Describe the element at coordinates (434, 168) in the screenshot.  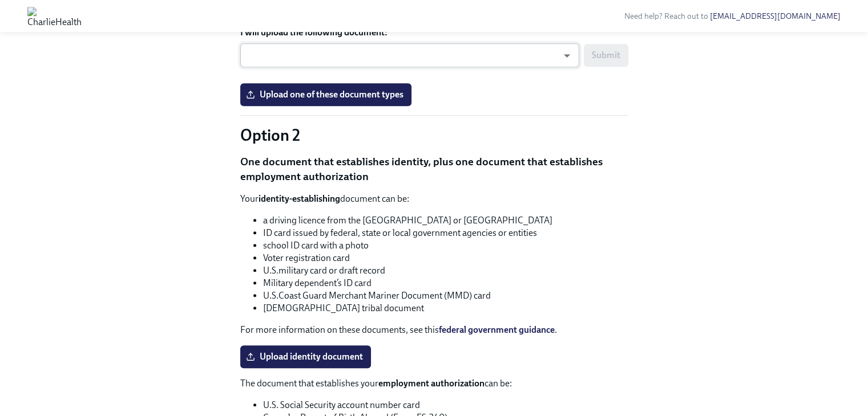
I see `p: One document that establishes identity, plus one document that establishes employment authorization` at that location.